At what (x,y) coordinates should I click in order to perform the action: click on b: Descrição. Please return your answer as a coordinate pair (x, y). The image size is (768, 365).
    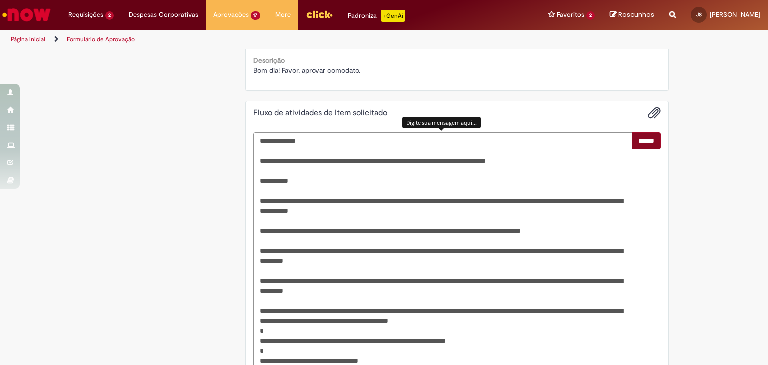
    Looking at the image, I should click on (269, 61).